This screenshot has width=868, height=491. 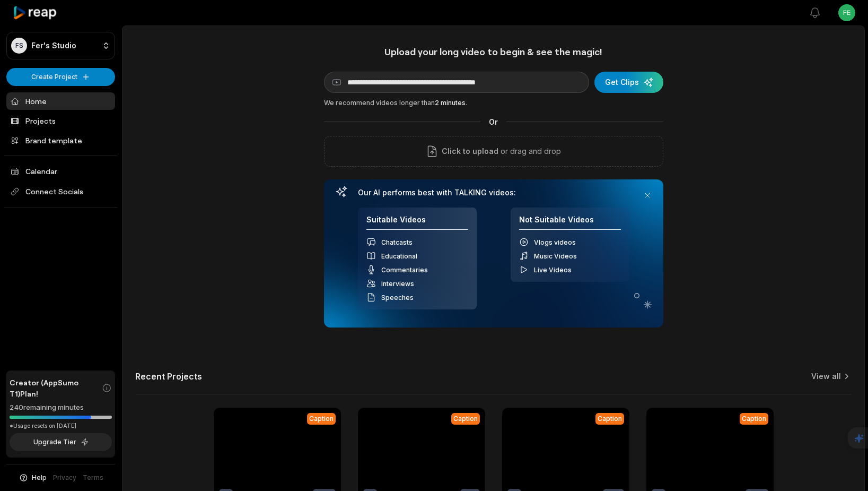 I want to click on span: Or, so click(x=493, y=122).